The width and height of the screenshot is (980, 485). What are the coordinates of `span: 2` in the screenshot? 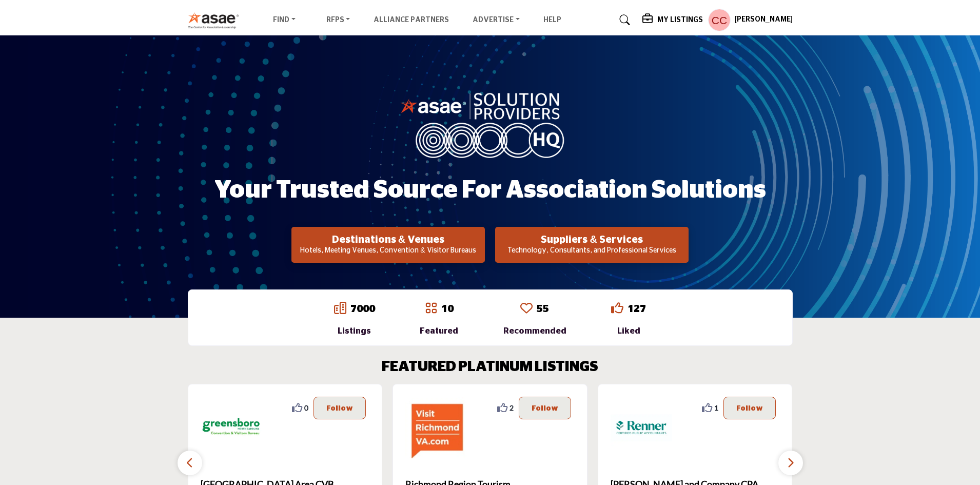 It's located at (511, 408).